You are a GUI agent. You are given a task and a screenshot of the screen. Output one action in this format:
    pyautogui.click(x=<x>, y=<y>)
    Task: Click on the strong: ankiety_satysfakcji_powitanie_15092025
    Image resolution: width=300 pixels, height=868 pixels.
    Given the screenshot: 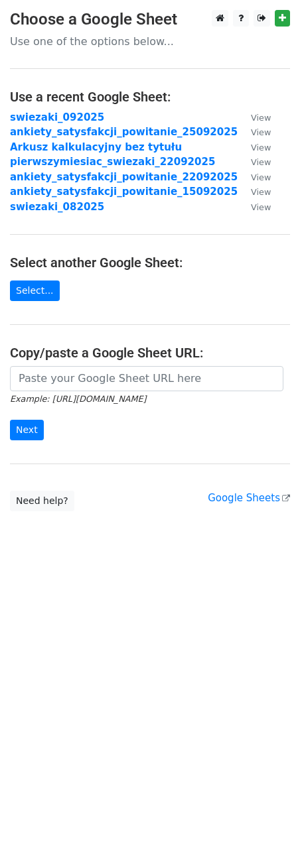 What is the action you would take?
    pyautogui.click(x=124, y=191)
    